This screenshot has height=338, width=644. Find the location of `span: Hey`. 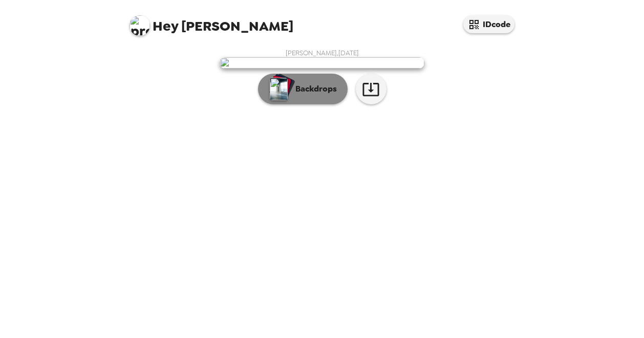

span: Hey is located at coordinates (165, 26).